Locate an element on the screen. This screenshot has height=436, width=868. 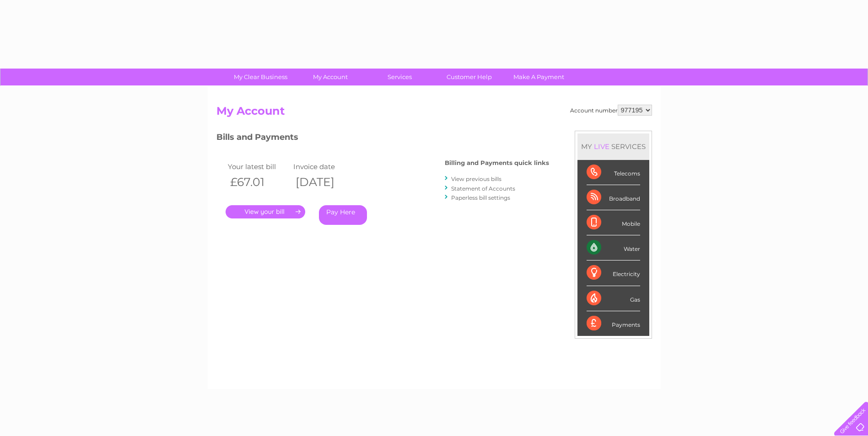
th: £67.01 is located at coordinates (259, 182).